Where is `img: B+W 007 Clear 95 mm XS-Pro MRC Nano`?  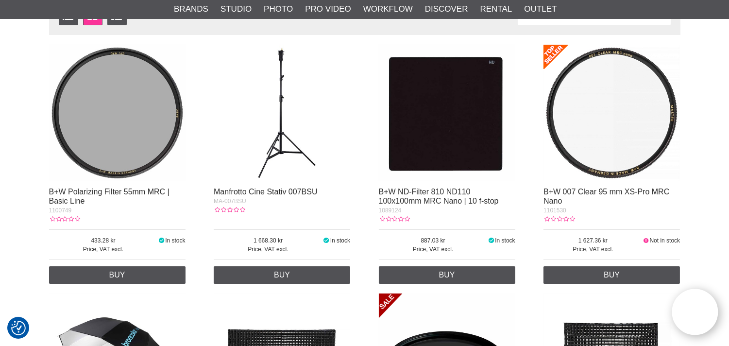
img: B+W 007 Clear 95 mm XS-Pro MRC Nano is located at coordinates (612, 113).